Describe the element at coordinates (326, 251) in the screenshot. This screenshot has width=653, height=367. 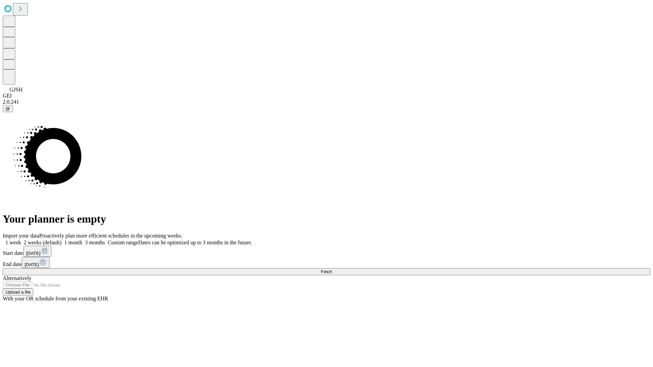
I see `div: Start date` at that location.